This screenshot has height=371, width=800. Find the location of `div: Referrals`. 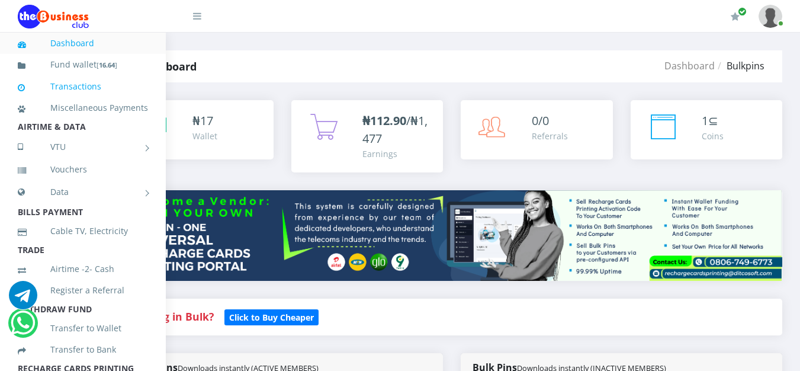

div: Referrals is located at coordinates (549, 136).